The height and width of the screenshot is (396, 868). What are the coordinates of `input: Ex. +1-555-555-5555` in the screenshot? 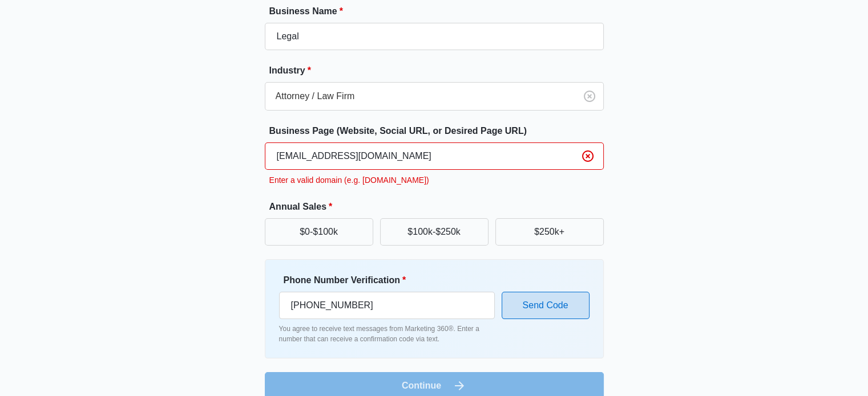 It's located at (387, 305).